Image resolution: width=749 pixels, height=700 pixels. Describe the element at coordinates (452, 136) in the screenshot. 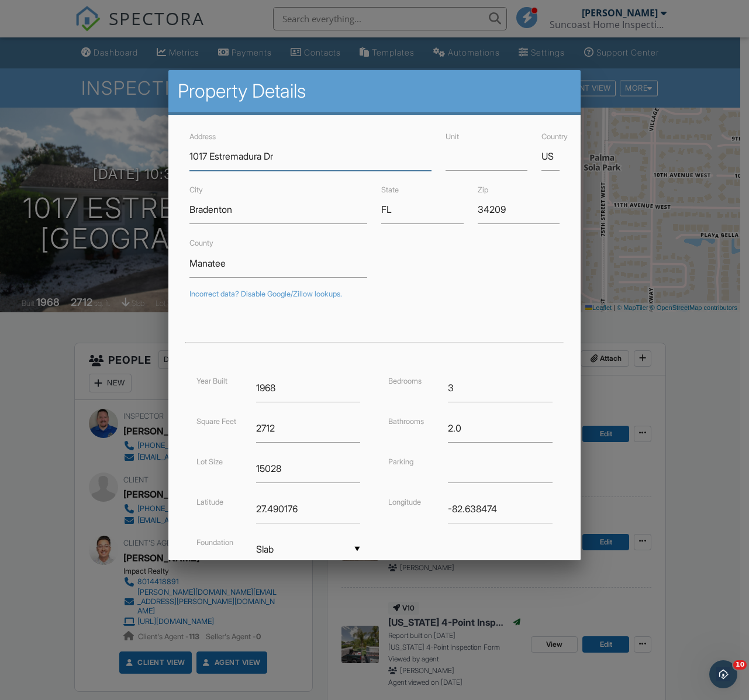

I see `label: Unit` at that location.